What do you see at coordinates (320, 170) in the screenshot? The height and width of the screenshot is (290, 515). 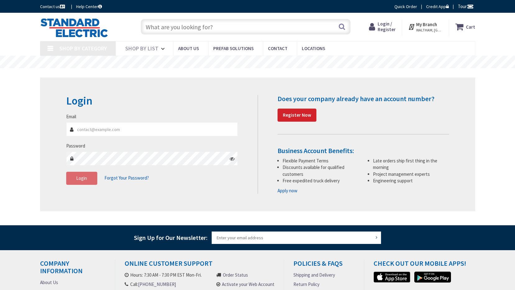 I see `li: Discounts available for qualified customers` at bounding box center [320, 170].